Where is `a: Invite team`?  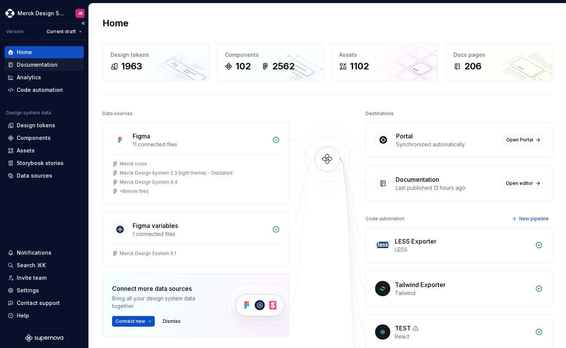
a: Invite team is located at coordinates (44, 278).